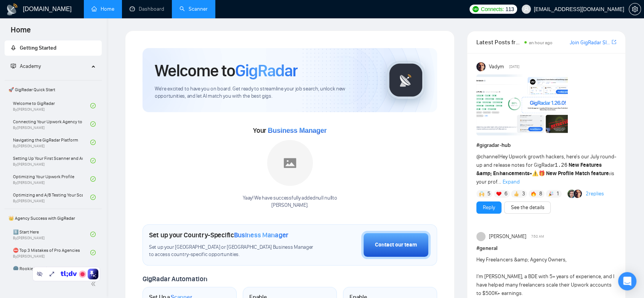 This screenshot has width=644, height=298. Describe the element at coordinates (541, 43) in the screenshot. I see `span: an hour ago` at that location.